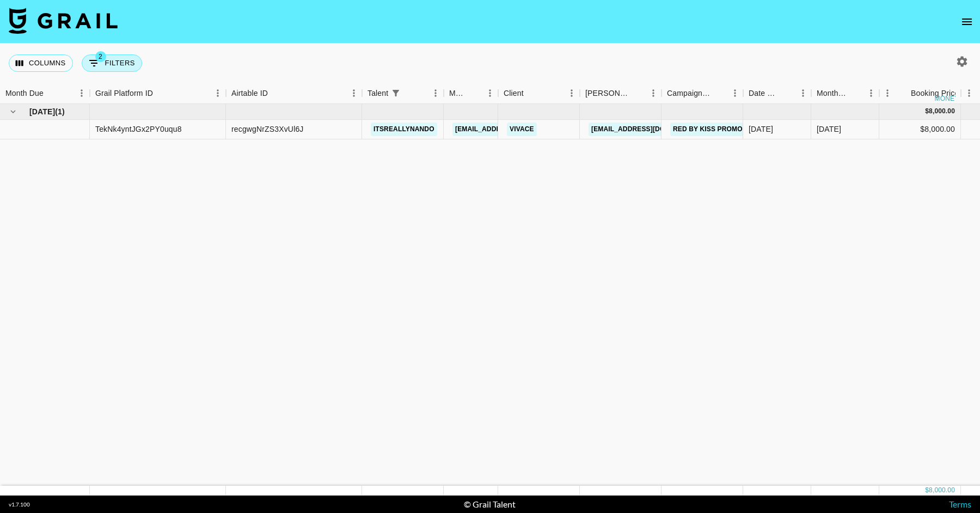 The width and height of the screenshot is (980, 513). What do you see at coordinates (267, 129) in the screenshot?
I see `div: recgwgNrZS3XvUl6J` at bounding box center [267, 129].